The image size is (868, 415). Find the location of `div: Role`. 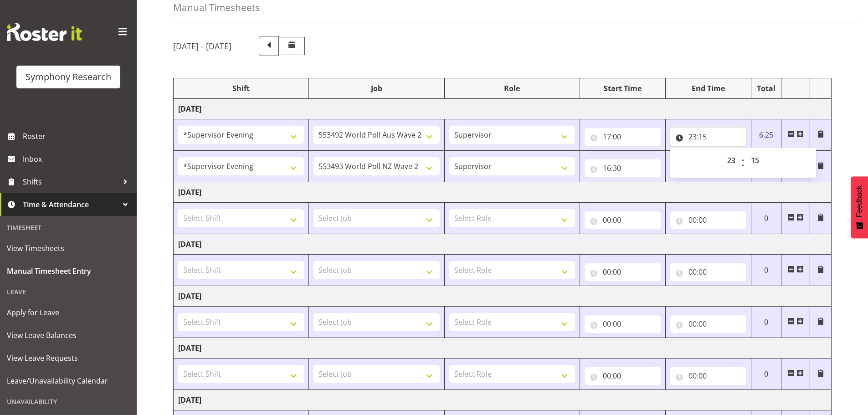

div: Role is located at coordinates (512, 88).